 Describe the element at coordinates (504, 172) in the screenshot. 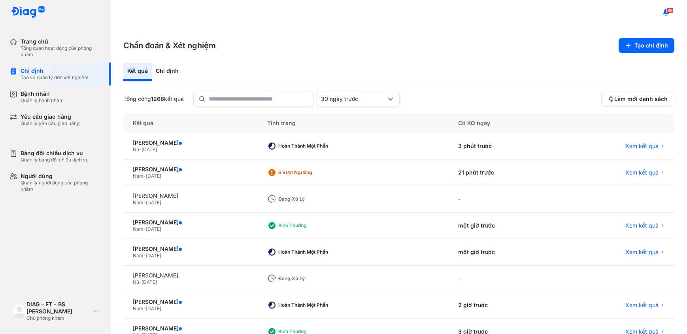

I see `div: 21 phút trước` at that location.